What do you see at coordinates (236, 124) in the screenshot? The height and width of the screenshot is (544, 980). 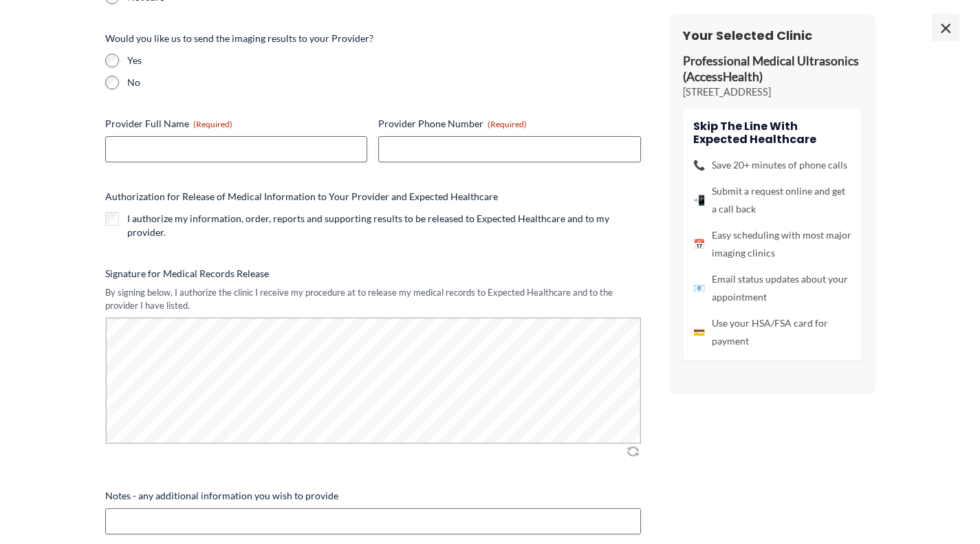 I see `label: Provider Full Name` at bounding box center [236, 124].